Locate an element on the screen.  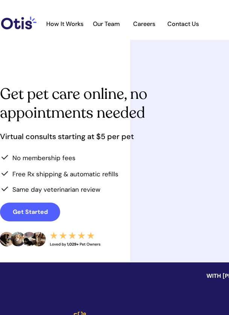
a: How It Works is located at coordinates (65, 24).